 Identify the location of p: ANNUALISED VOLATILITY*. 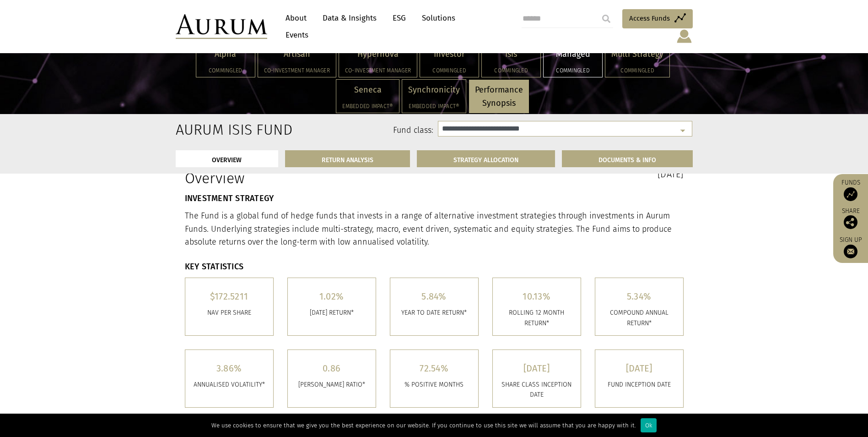
(229, 385).